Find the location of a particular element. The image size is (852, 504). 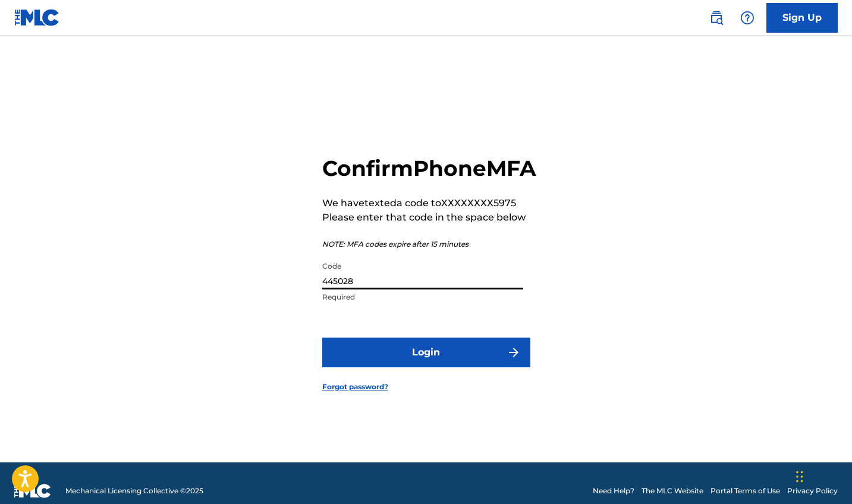

a: The MLC Website is located at coordinates (672, 491).